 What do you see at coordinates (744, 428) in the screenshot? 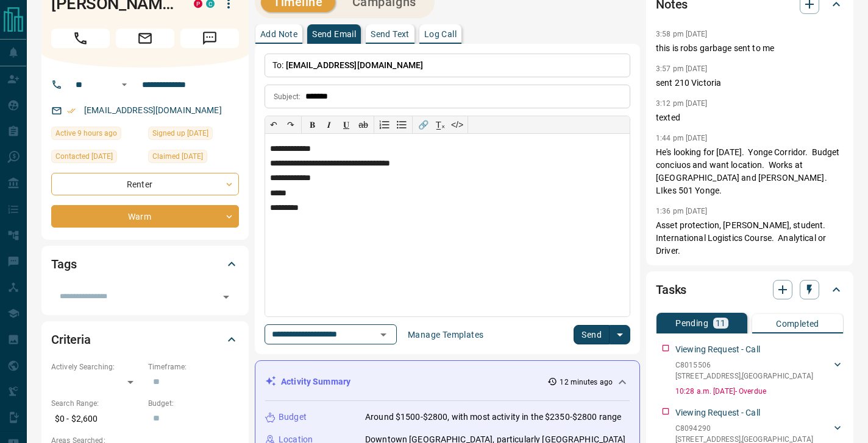
I see `p: C8094290` at bounding box center [744, 428].